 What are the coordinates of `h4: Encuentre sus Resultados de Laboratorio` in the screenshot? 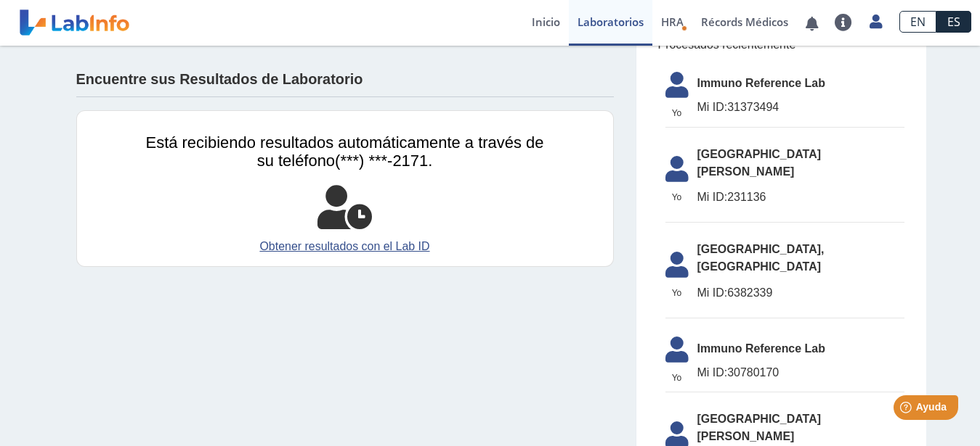 It's located at (220, 80).